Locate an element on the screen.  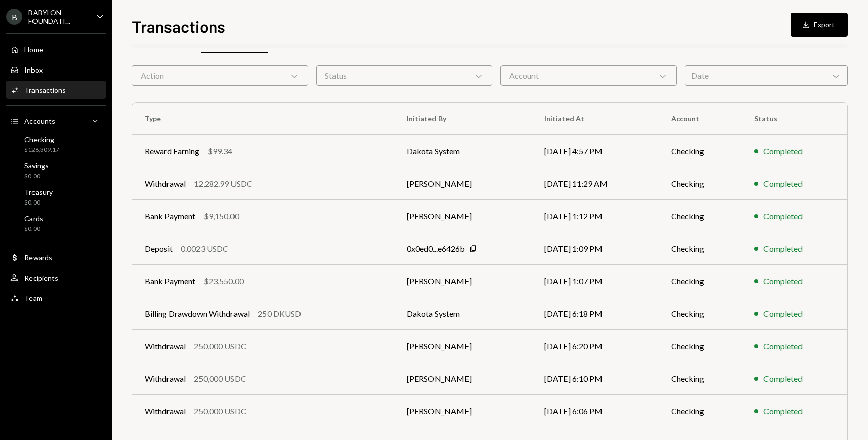
div: Date is located at coordinates (767, 76).